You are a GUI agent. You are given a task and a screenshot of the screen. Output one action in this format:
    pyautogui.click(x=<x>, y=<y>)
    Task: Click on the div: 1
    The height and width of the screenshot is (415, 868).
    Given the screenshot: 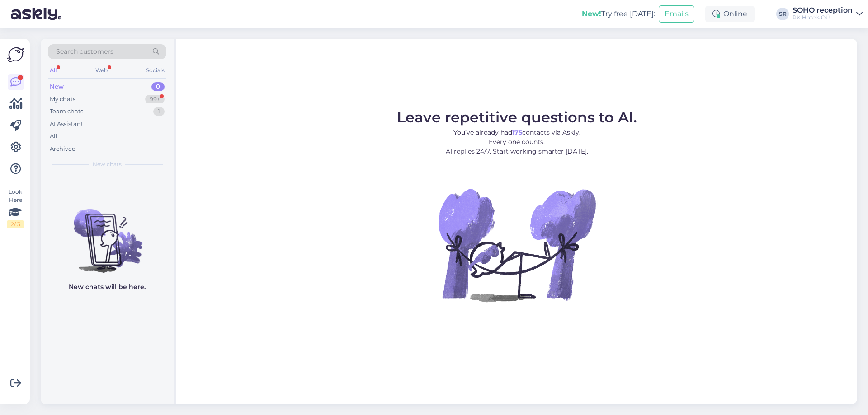 What is the action you would take?
    pyautogui.click(x=158, y=112)
    